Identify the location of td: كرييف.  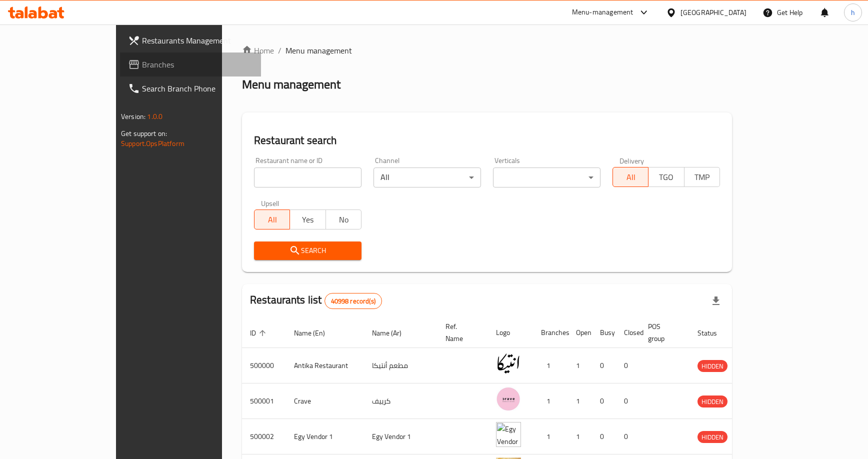
(401, 401).